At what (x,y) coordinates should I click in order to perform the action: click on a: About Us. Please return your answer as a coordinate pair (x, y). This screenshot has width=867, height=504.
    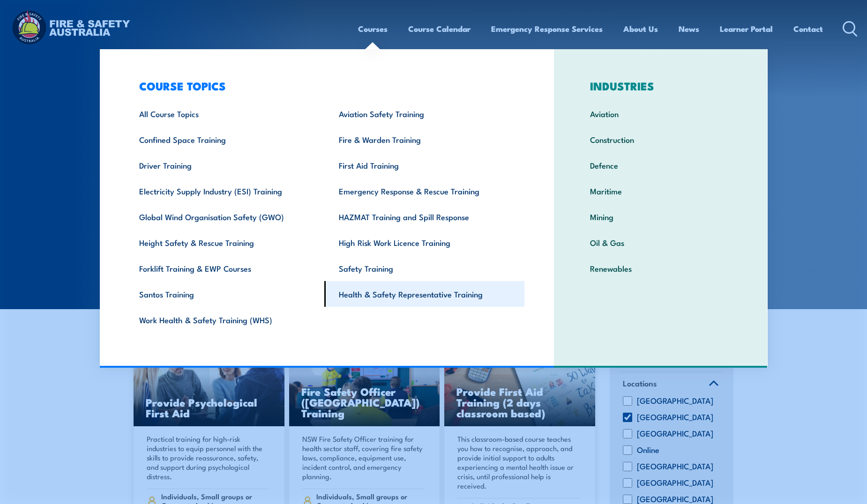
    Looking at the image, I should click on (641, 28).